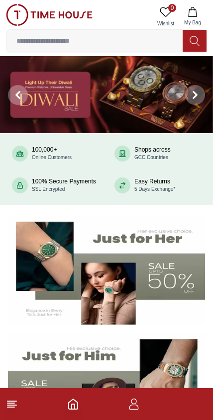 The width and height of the screenshot is (213, 420). What do you see at coordinates (166, 16) in the screenshot?
I see `a: 0Wishlist` at bounding box center [166, 16].